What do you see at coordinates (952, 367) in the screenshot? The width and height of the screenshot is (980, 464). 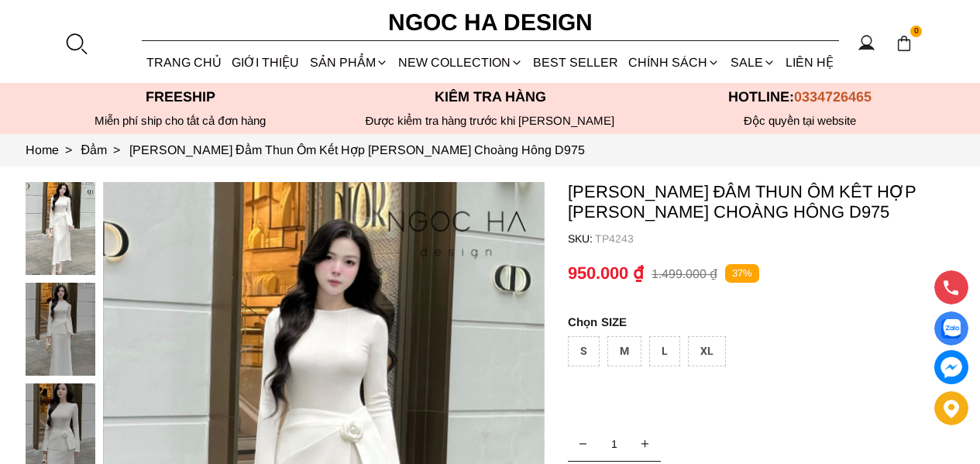 I see `img: messenger` at bounding box center [952, 367].